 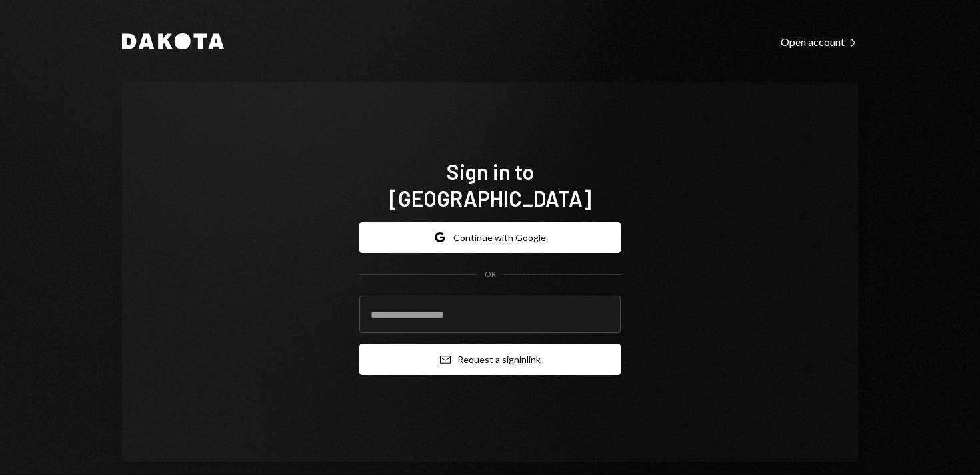 What do you see at coordinates (820, 41) in the screenshot?
I see `a: Open account` at bounding box center [820, 41].